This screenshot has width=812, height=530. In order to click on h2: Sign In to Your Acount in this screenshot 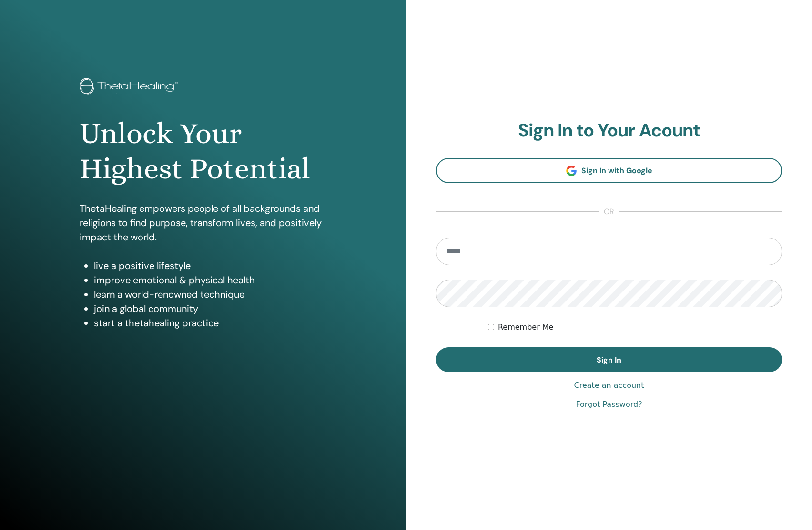, I will do `click(609, 131)`.